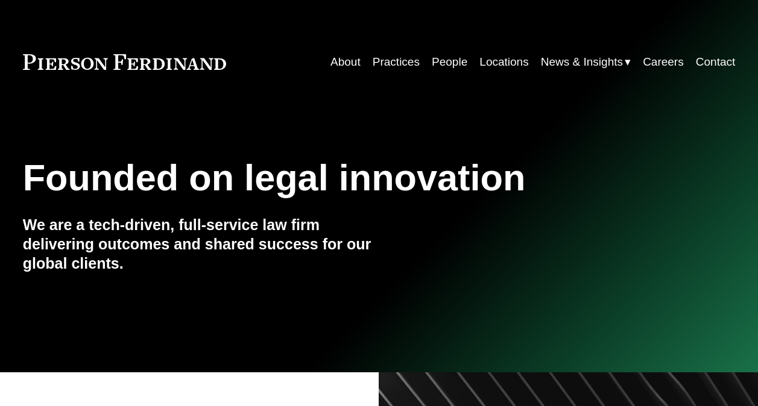 The height and width of the screenshot is (406, 758). What do you see at coordinates (345, 62) in the screenshot?
I see `a: About` at bounding box center [345, 62].